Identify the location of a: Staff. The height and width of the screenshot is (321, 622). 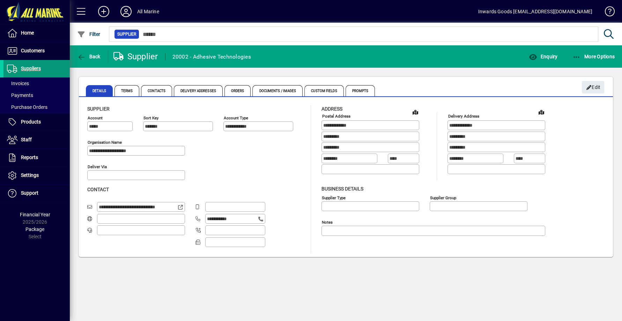
(37, 140).